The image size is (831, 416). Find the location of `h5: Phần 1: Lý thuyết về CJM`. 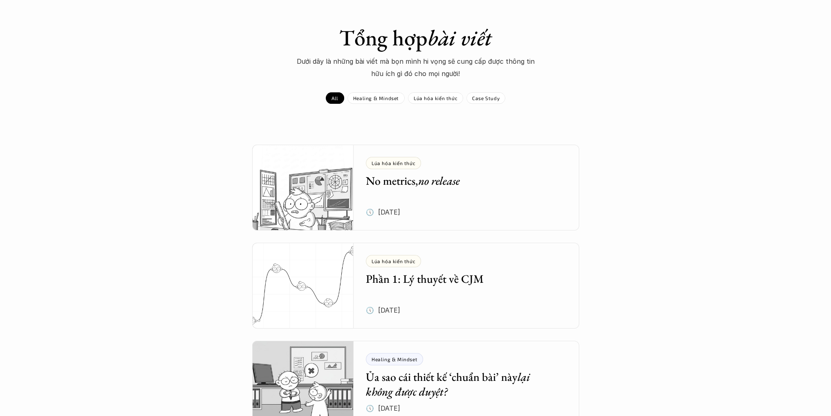

h5: Phần 1: Lý thuyết về CJM is located at coordinates (460, 279).